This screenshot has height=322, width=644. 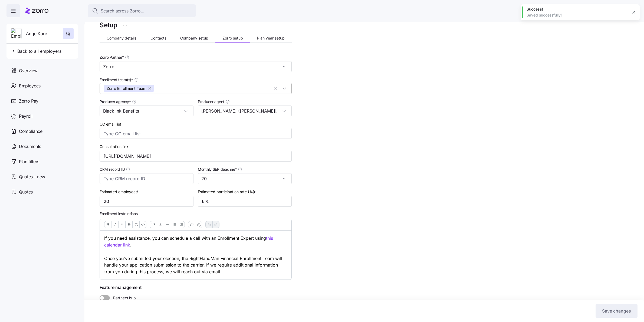 I want to click on input: Select a producer agency, so click(x=146, y=111).